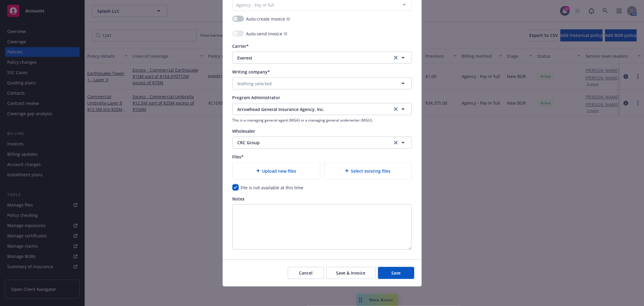 Image resolution: width=644 pixels, height=306 pixels. I want to click on span: Everest, so click(310, 58).